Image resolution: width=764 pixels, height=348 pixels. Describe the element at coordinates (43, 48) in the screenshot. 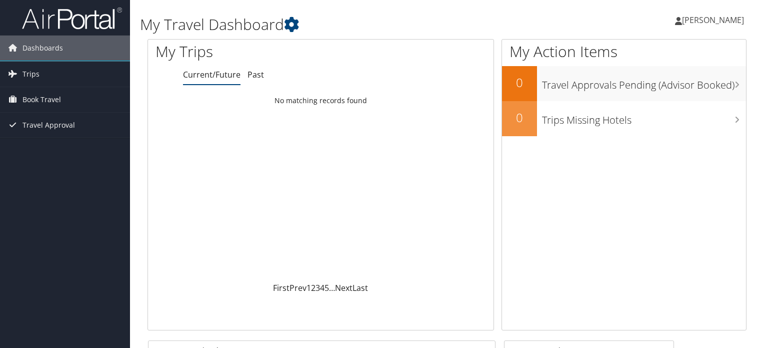

I see `span: Dashboards` at that location.